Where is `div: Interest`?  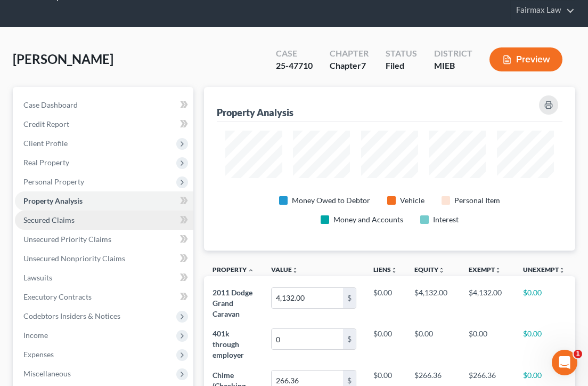 div: Interest is located at coordinates (446, 219).